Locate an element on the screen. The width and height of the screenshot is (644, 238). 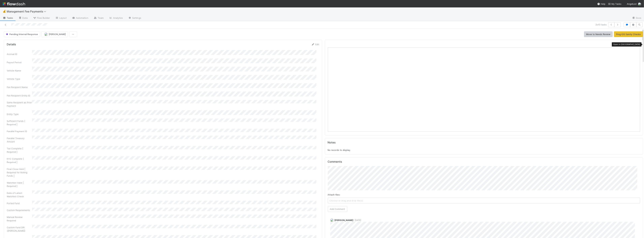
div: Vehicle Name is located at coordinates (19, 70).